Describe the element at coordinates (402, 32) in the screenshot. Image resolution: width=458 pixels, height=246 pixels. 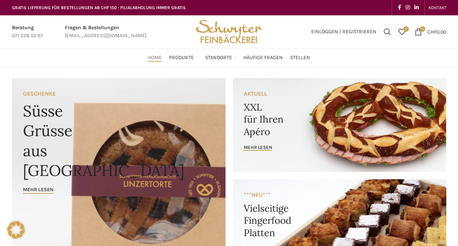
I see `a: 0` at that location.